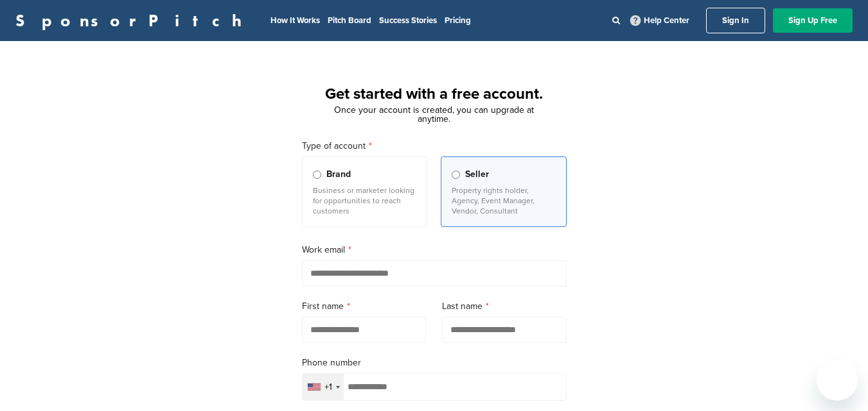 This screenshot has height=411, width=868. What do you see at coordinates (457, 20) in the screenshot?
I see `a: Pricing` at bounding box center [457, 20].